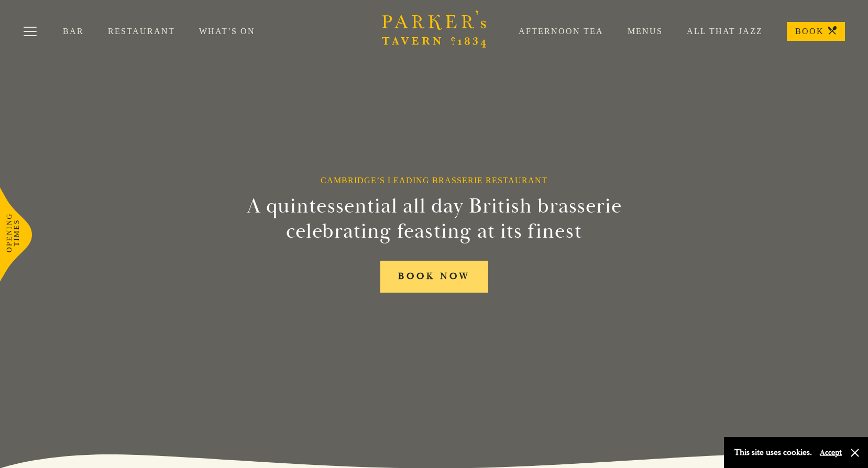  What do you see at coordinates (831, 452) in the screenshot?
I see `button: Accept` at bounding box center [831, 452].